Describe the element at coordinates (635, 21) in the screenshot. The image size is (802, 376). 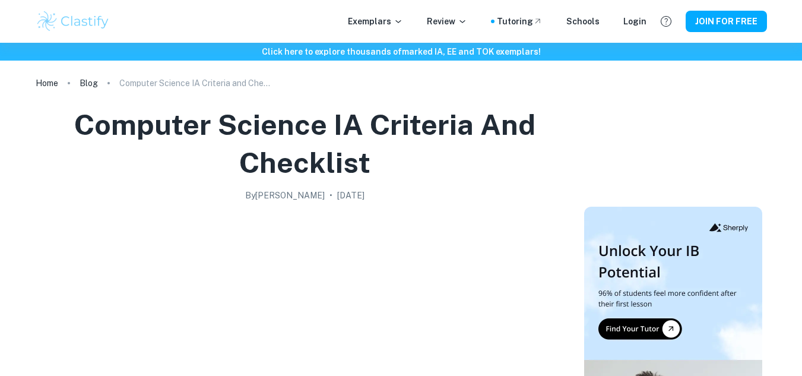
I see `a: Login` at that location.